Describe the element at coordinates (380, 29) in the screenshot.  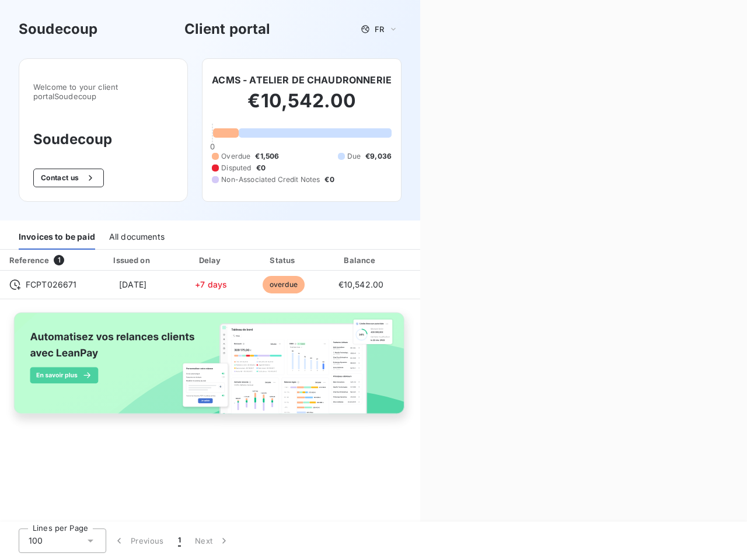
I see `span: FR` at that location.